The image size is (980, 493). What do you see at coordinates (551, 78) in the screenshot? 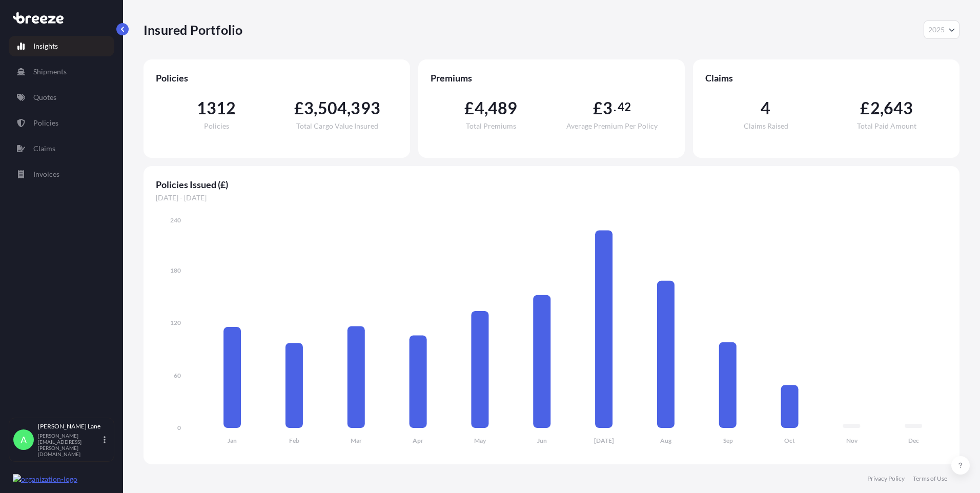
I see `span: Premiums` at bounding box center [551, 78].